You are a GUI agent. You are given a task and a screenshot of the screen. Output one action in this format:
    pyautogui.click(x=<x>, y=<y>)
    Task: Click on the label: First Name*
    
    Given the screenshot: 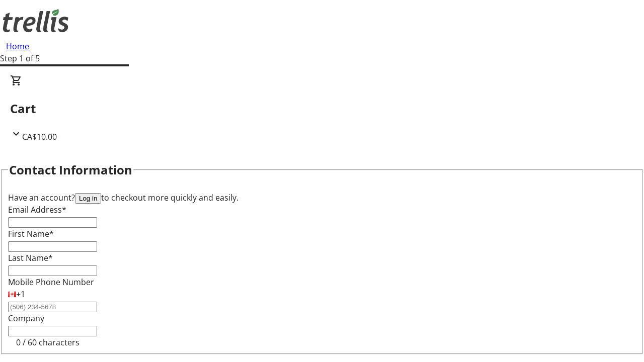 What is the action you would take?
    pyautogui.click(x=31, y=234)
    